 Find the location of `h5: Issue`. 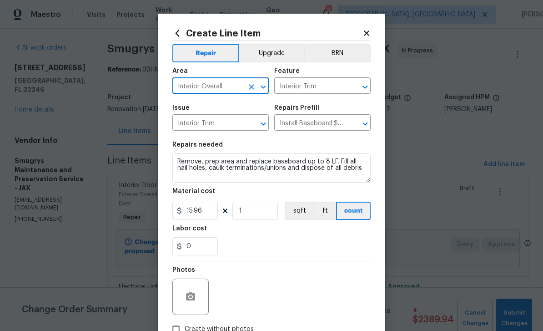

h5: Issue is located at coordinates (181, 108).